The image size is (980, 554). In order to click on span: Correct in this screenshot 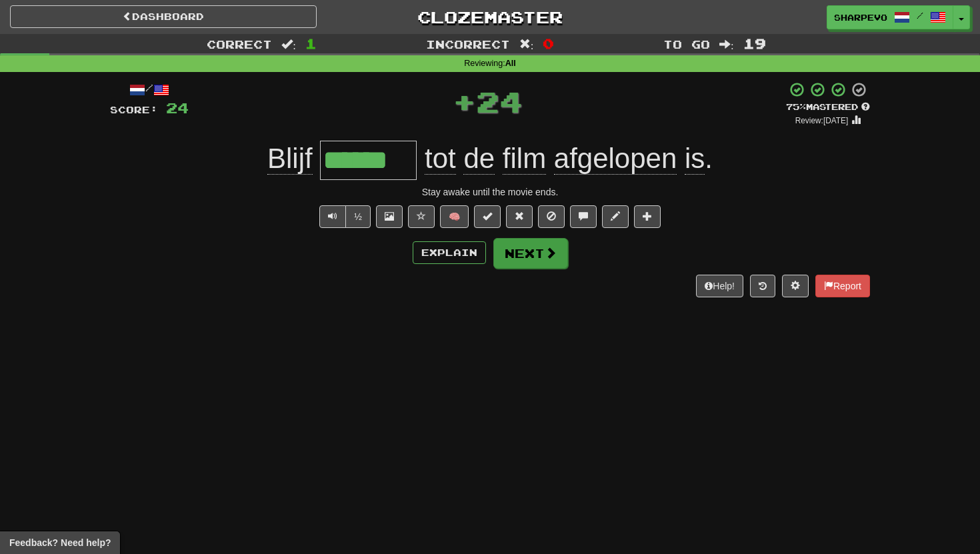, I will do `click(239, 44)`.